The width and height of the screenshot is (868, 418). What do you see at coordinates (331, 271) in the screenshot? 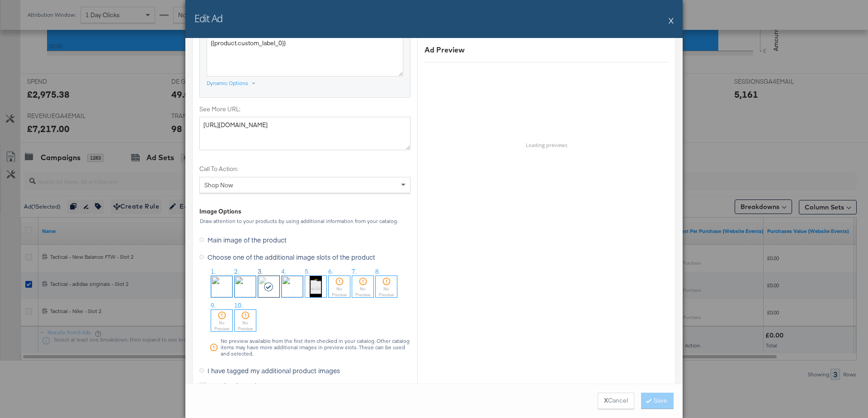
I see `span: 6.` at bounding box center [331, 271].